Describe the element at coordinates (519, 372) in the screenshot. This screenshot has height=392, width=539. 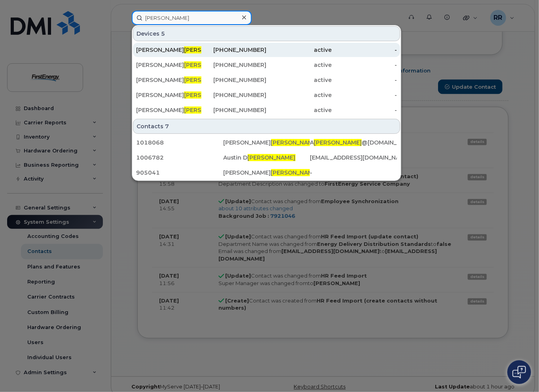
I see `img: Open chat` at that location.